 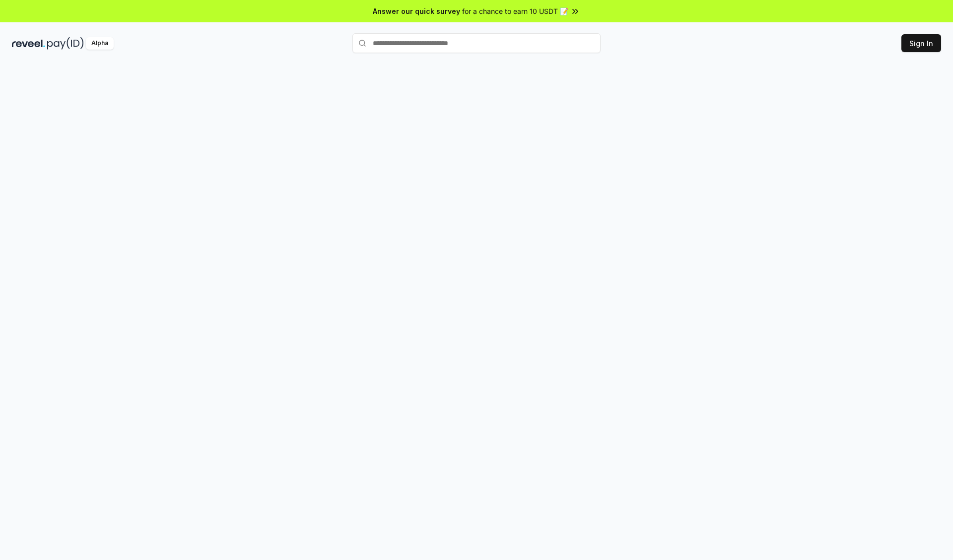 What do you see at coordinates (922, 43) in the screenshot?
I see `button: Sign In` at bounding box center [922, 43].